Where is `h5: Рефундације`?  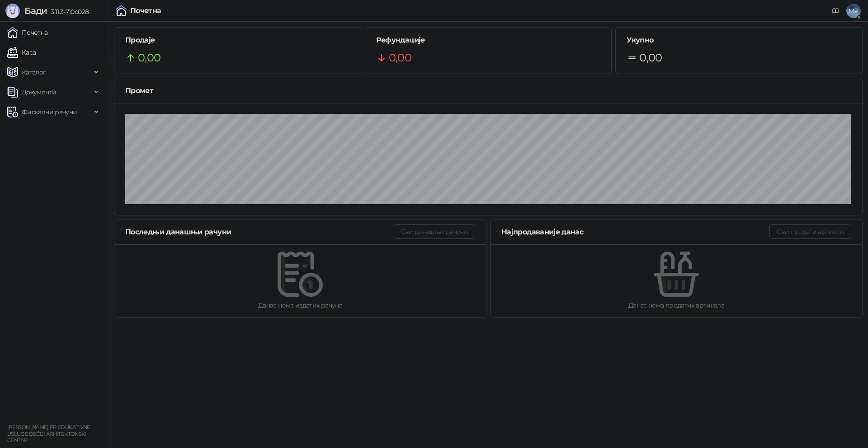 h5: Рефундације is located at coordinates (488, 40).